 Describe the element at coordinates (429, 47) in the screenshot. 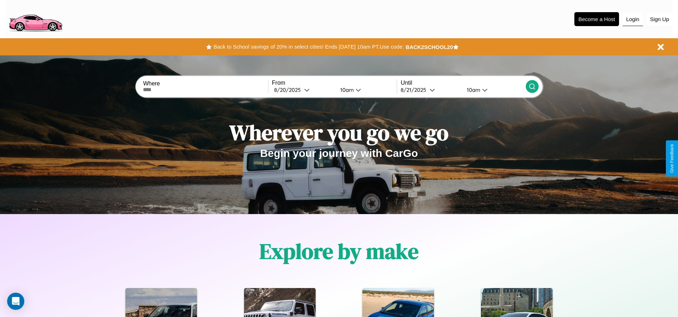

I see `b: BACK2SCHOOL20` at that location.